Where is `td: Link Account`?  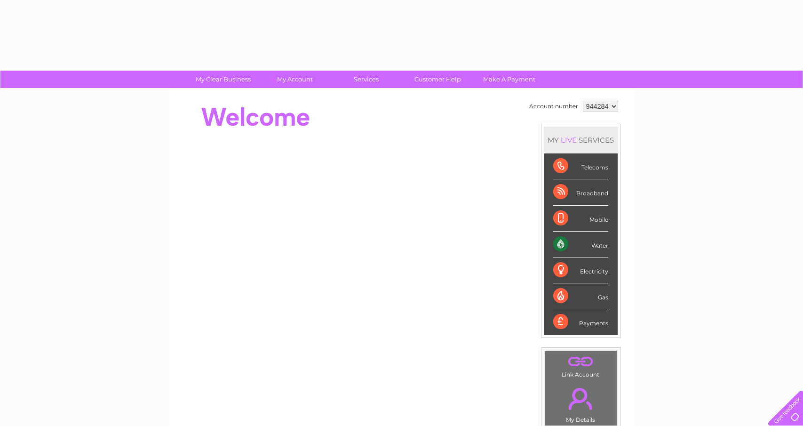
td: Link Account is located at coordinates (581, 365).